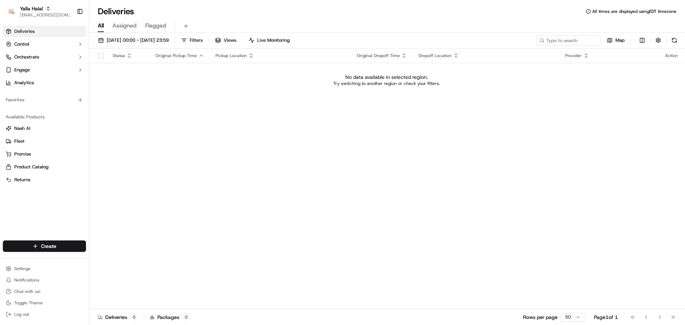 Image resolution: width=685 pixels, height=325 pixels. I want to click on input: Type to search, so click(569, 40).